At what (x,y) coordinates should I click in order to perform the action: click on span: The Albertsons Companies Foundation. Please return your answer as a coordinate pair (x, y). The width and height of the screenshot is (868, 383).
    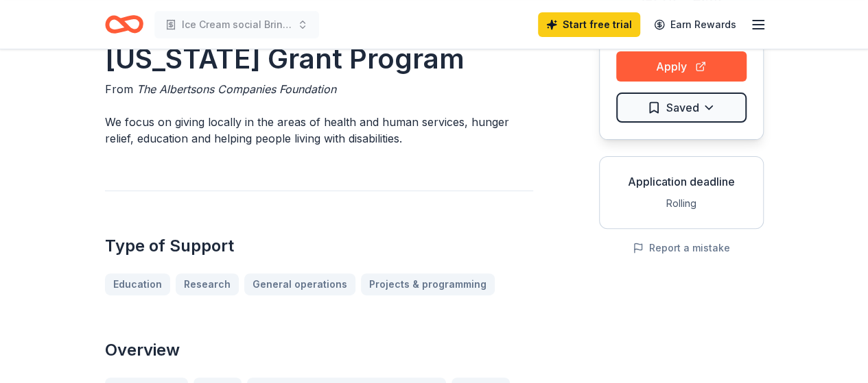
    Looking at the image, I should click on (236, 89).